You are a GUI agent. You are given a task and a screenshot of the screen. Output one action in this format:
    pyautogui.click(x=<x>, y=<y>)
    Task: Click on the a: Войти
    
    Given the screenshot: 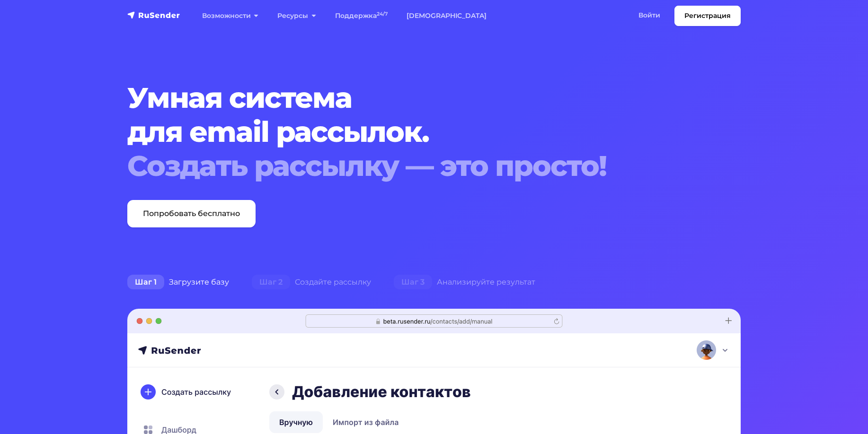 What is the action you would take?
    pyautogui.click(x=649, y=15)
    